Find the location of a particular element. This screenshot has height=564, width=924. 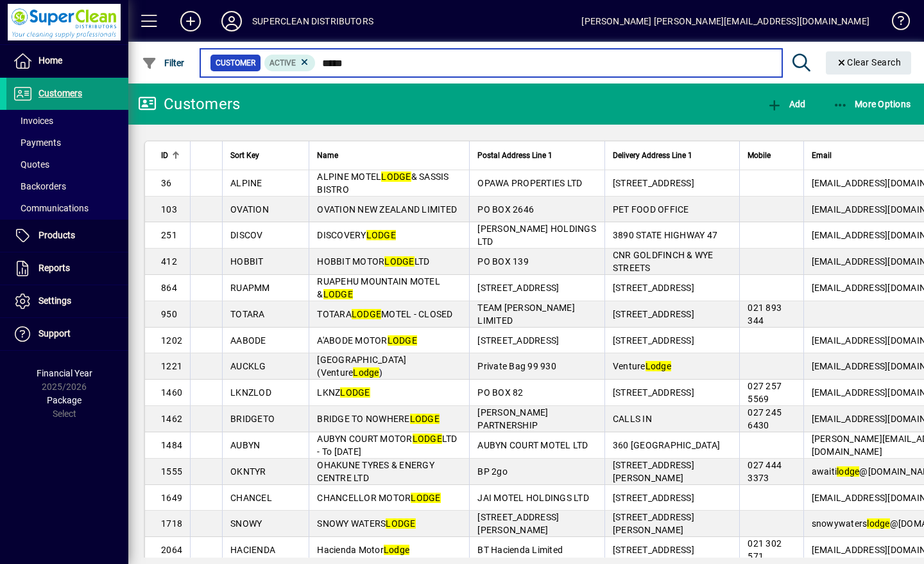

a: Payments is located at coordinates (68, 143).